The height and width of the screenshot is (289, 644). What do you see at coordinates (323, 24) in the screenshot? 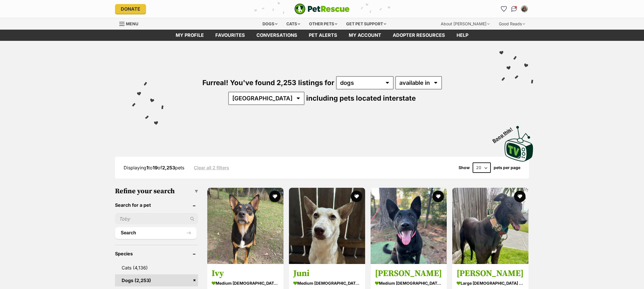
I see `div: Other pets` at bounding box center [323, 24].